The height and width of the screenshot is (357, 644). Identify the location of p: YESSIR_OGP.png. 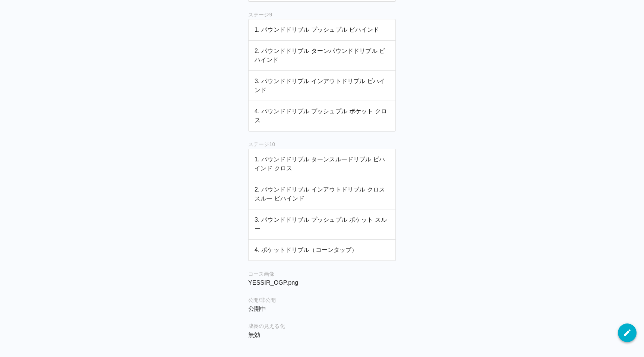
(322, 283).